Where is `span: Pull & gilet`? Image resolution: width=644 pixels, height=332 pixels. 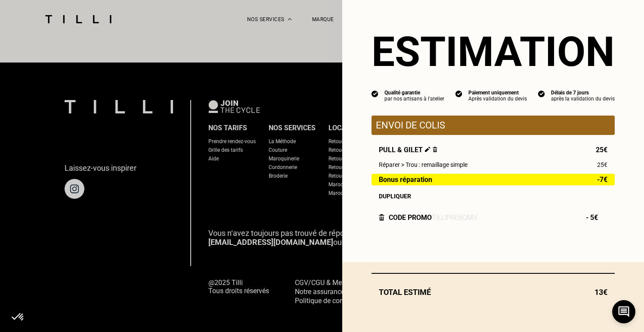
span: Pull & gilet is located at coordinates (408, 149).